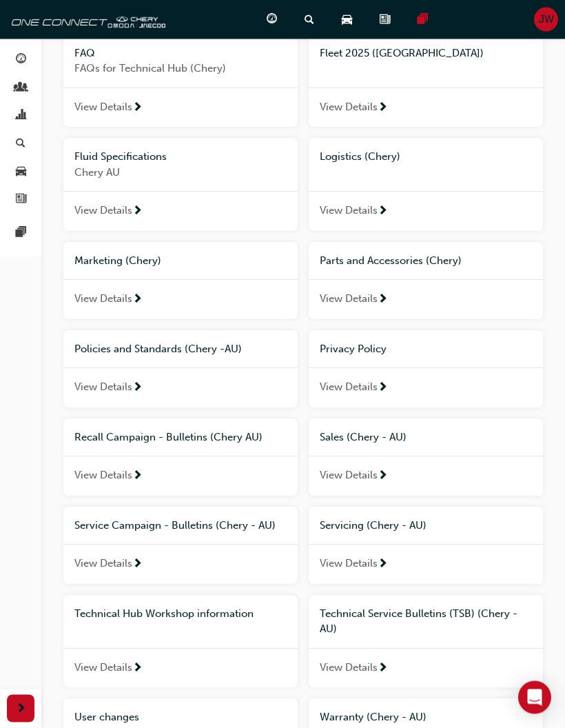  I want to click on span: Service Campaign - Bulletins (Chery - AU), so click(175, 526).